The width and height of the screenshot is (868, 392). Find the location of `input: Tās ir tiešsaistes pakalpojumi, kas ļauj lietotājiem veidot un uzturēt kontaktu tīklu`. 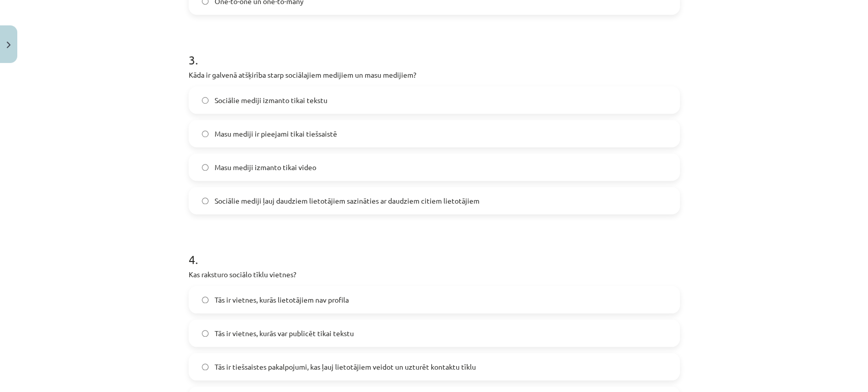

input: Tās ir tiešsaistes pakalpojumi, kas ļauj lietotājiem veidot un uzturēt kontaktu tīklu is located at coordinates (205, 367).